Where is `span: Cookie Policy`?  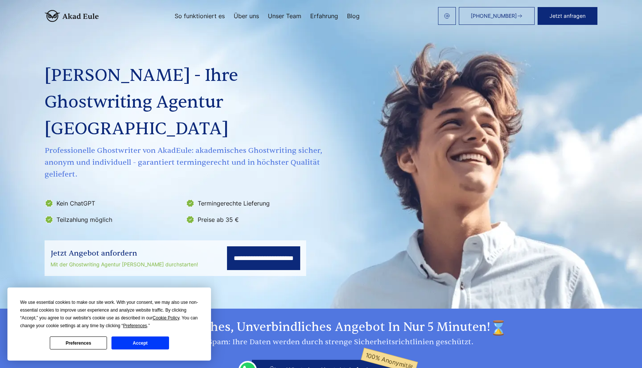
span: Cookie Policy is located at coordinates (166, 318).